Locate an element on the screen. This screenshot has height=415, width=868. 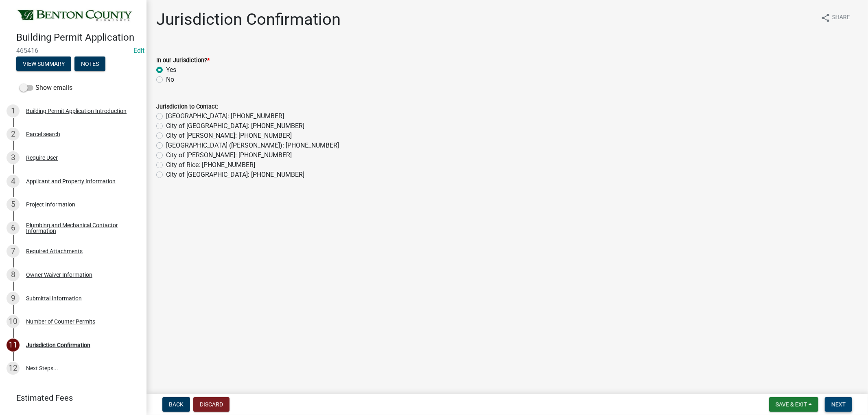
div: Parcel search is located at coordinates (43, 134).